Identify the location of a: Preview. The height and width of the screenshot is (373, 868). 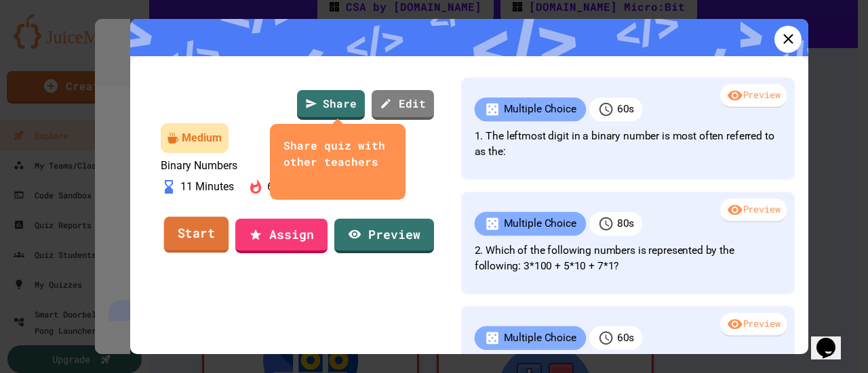
(384, 236).